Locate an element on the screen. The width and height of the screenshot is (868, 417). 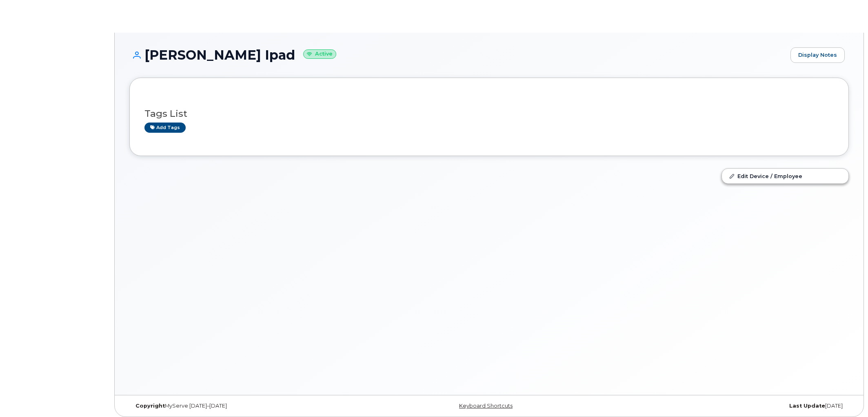
a: Keyboard Shortcuts is located at coordinates (486, 406).